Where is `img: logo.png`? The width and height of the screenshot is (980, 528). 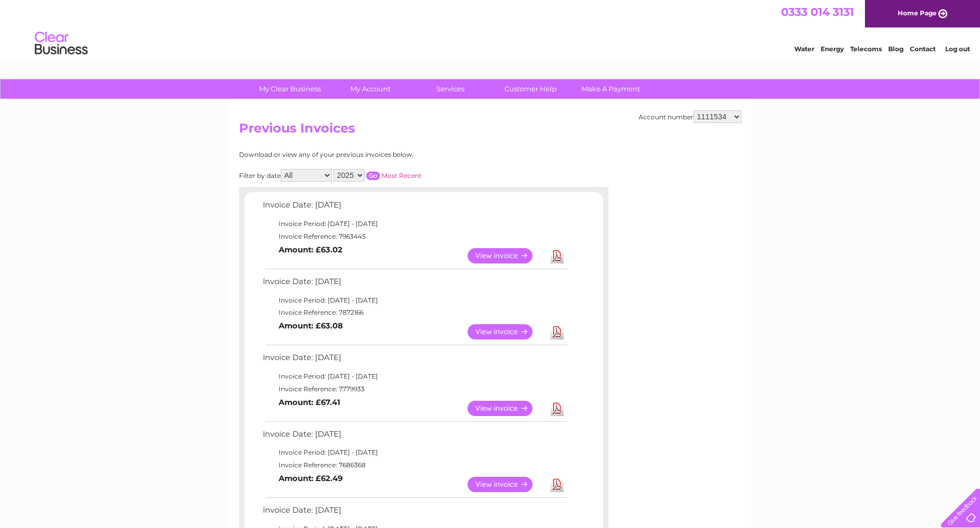 img: logo.png is located at coordinates (62, 43).